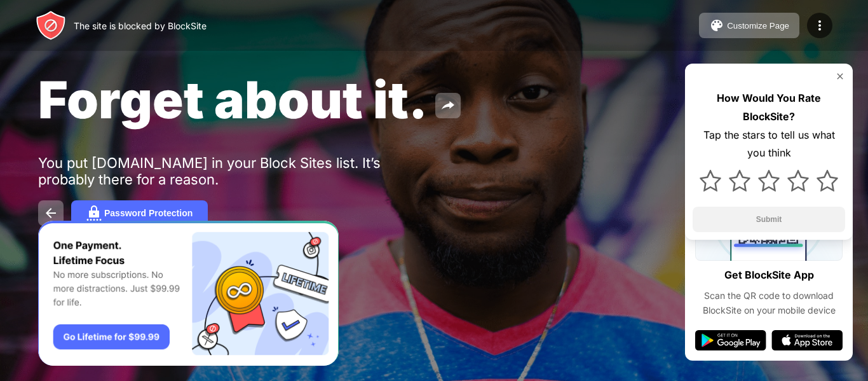  What do you see at coordinates (758, 26) in the screenshot?
I see `div: Customize Page` at bounding box center [758, 26].